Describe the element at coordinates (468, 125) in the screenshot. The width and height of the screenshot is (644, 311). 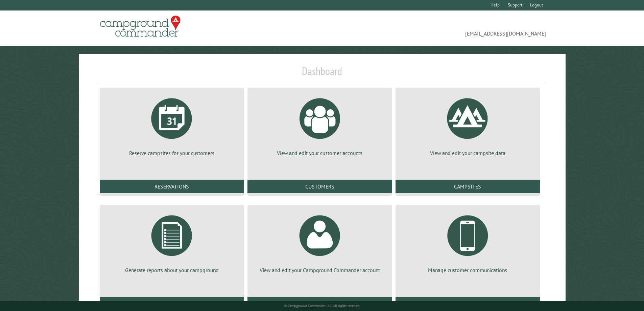
I see `a: View and edit your campsite data` at that location.